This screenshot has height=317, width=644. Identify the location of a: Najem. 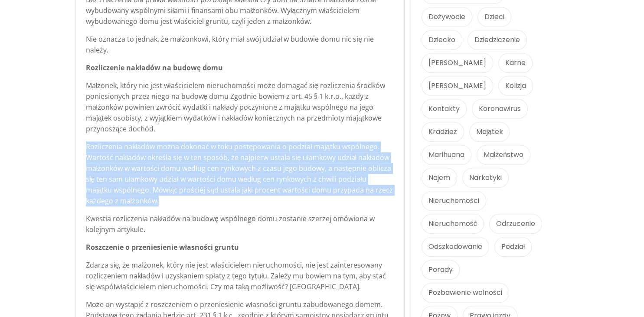
(439, 178).